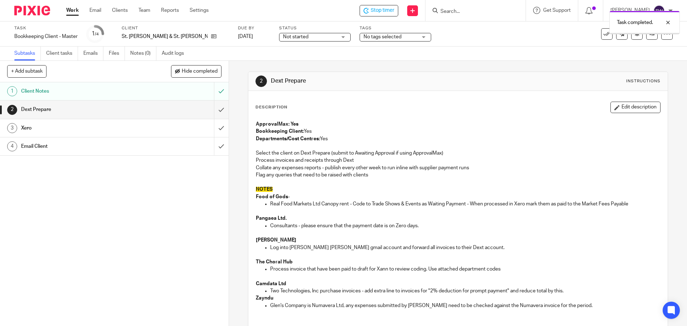  I want to click on a: Emails, so click(93, 53).